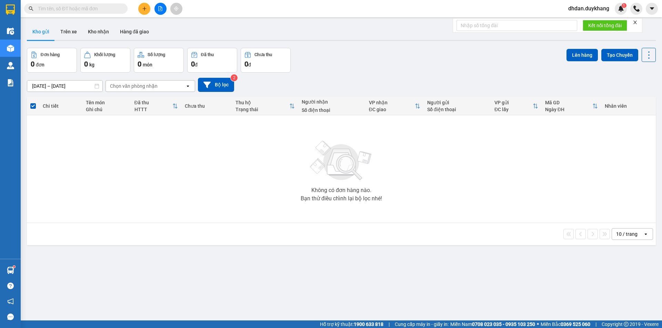  What do you see at coordinates (341, 161) in the screenshot?
I see `img: svg+xml;base64,PHN2ZyBjbGFzcz0ibGlzdC1wbHVnX19zdmciIHhtbG5zPSJodHRwOi8vd3d3LnczLm9yZy8yMDAwL3N2Zy...` at bounding box center [341, 161].